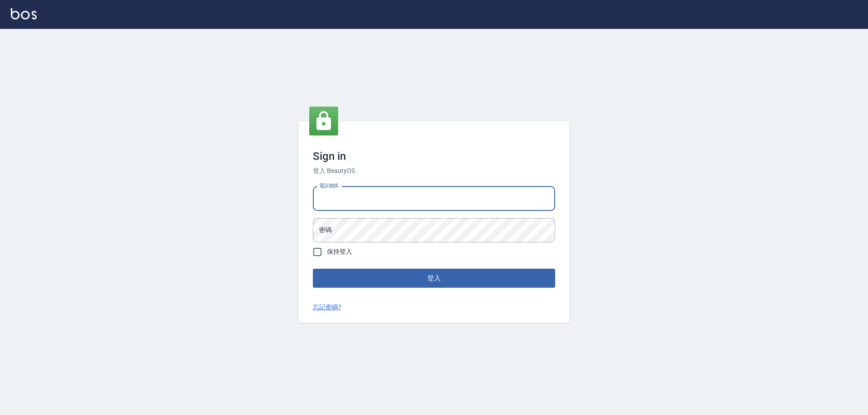 The image size is (868, 415). Describe the element at coordinates (434, 156) in the screenshot. I see `h3: Sign in` at that location.